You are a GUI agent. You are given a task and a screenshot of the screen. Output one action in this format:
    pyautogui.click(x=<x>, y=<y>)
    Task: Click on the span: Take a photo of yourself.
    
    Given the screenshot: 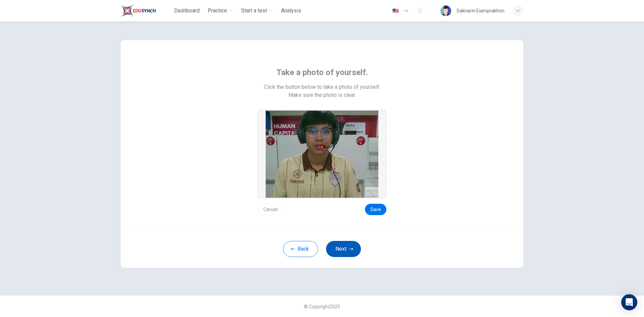 What is the action you would take?
    pyautogui.click(x=322, y=72)
    